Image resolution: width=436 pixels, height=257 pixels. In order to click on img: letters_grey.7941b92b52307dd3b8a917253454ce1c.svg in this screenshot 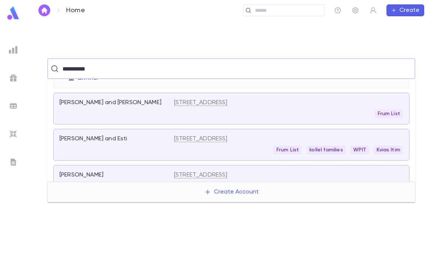, I will do `click(13, 162)`.